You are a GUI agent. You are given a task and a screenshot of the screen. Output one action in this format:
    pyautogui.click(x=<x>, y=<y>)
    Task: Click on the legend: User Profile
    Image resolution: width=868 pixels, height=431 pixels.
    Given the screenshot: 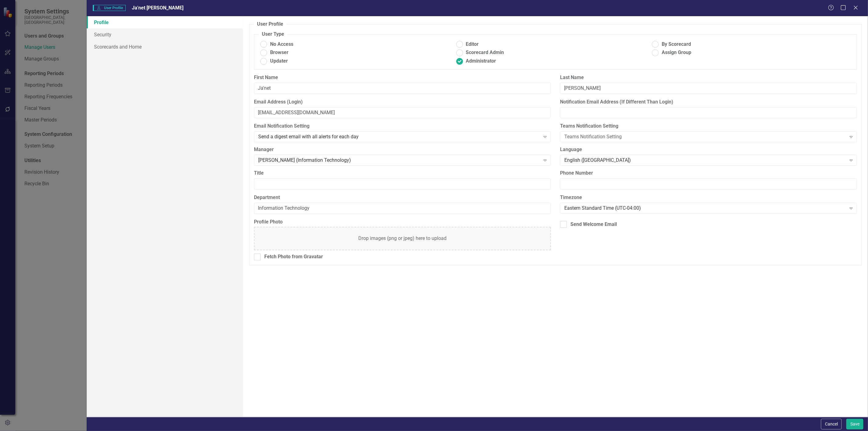 What is the action you would take?
    pyautogui.click(x=270, y=25)
    